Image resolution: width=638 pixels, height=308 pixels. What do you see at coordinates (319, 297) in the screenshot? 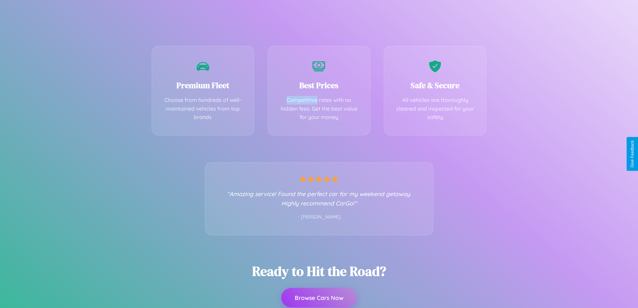
I see `button: Browse Cars Now` at bounding box center [319, 297].